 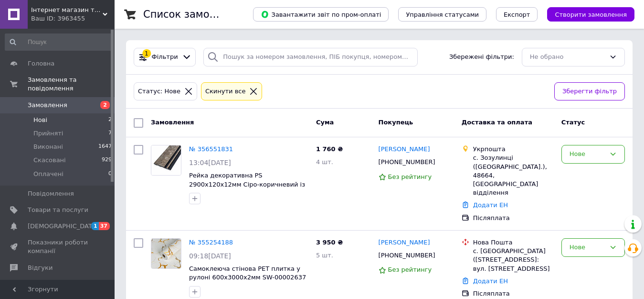 I want to click on span: 1647, so click(x=105, y=147).